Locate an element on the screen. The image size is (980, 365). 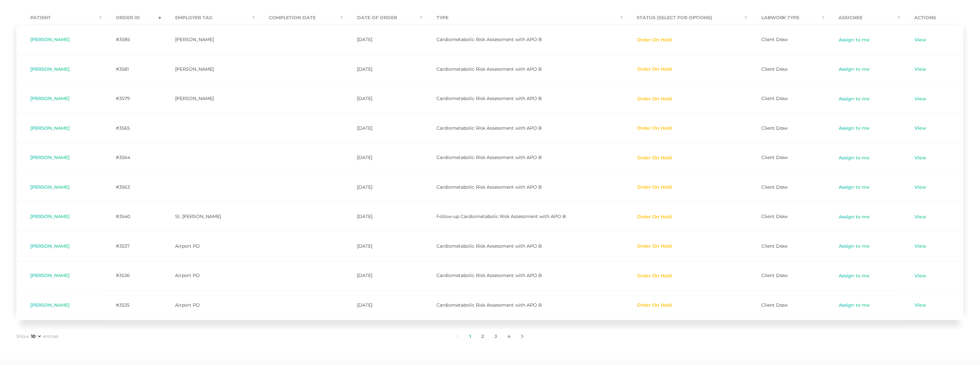
th: Type : activate to sort column ascending is located at coordinates (523, 18).